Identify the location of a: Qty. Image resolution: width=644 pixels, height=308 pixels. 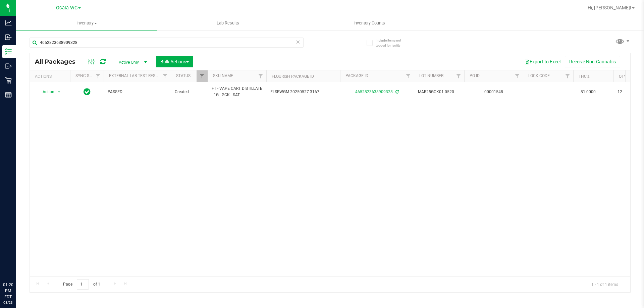
(622, 76).